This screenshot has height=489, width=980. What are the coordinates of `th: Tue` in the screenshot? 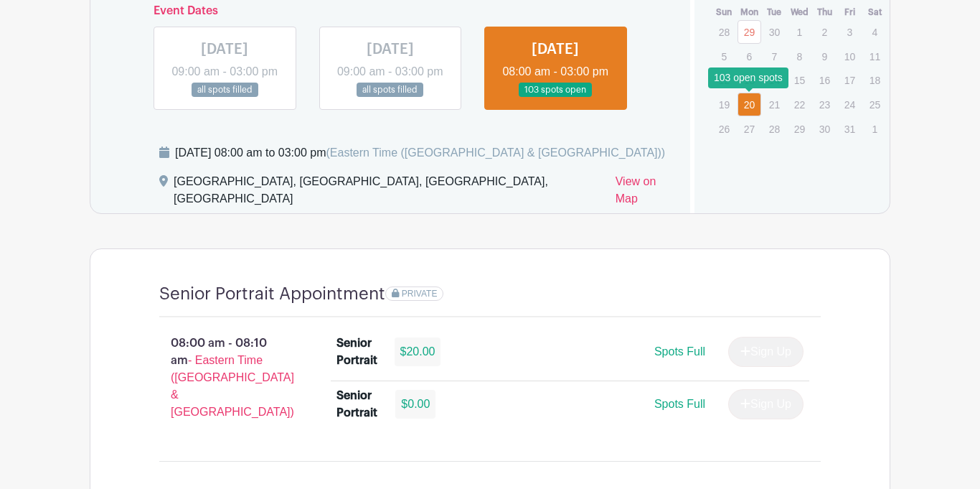 It's located at (774, 12).